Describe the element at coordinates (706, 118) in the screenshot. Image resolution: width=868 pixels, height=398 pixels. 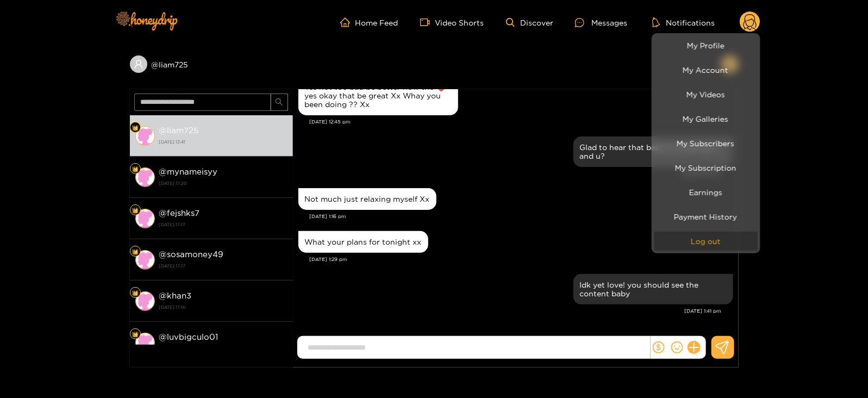
I see `a: My Galleries` at that location.